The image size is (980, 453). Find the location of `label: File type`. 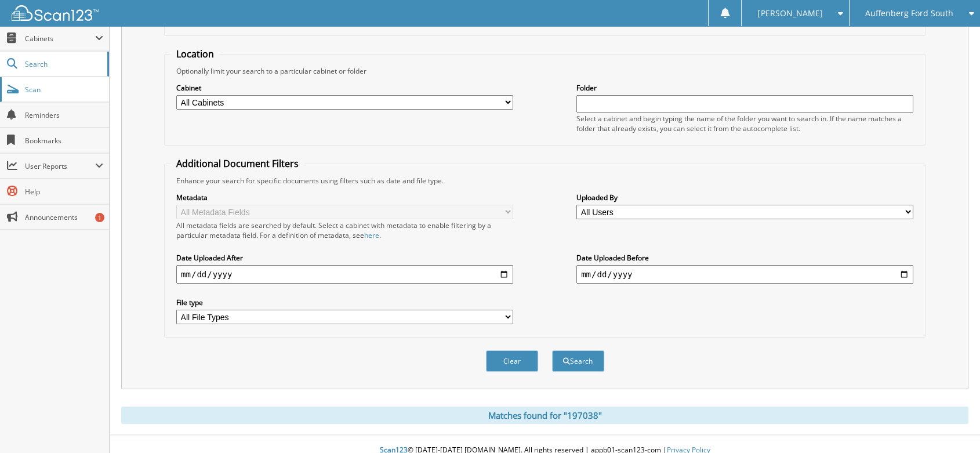

label: File type is located at coordinates (344, 302).